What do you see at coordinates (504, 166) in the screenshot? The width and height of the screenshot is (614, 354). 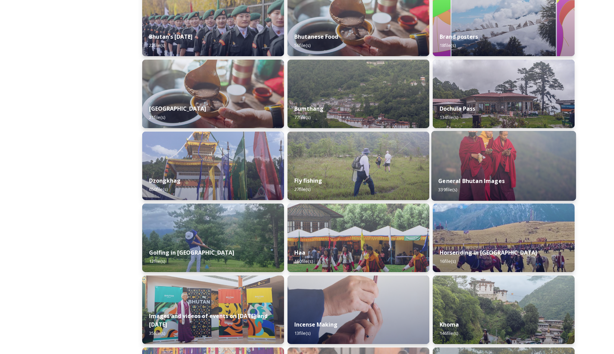 I see `img: MarcusWestbergBhutanHiRes-23.jpg` at bounding box center [504, 166].